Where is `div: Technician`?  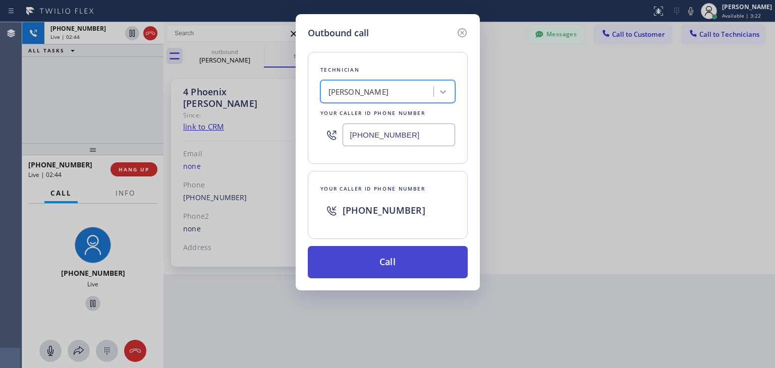
div: Technician is located at coordinates (388, 70).